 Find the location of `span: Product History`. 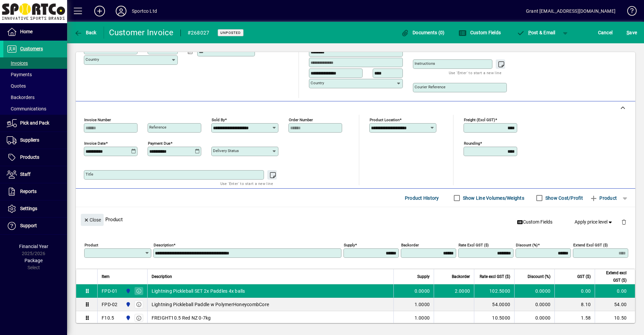

span: Product History is located at coordinates (422, 198).